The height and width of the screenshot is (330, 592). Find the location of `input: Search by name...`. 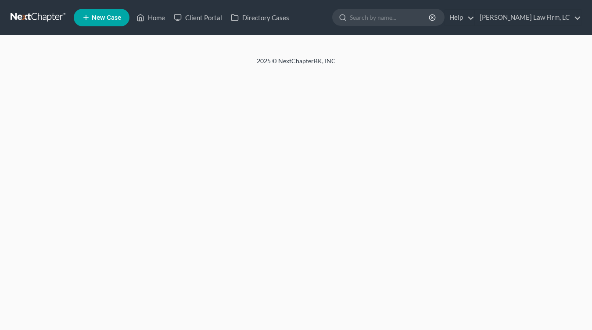

input: Search by name... is located at coordinates (390, 17).